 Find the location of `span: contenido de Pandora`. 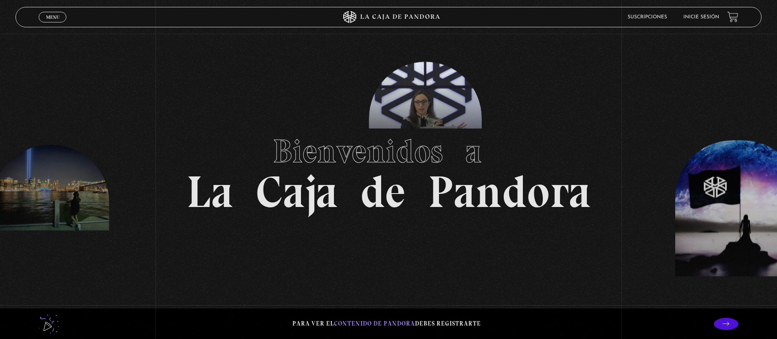

span: contenido de Pandora is located at coordinates (374, 323).